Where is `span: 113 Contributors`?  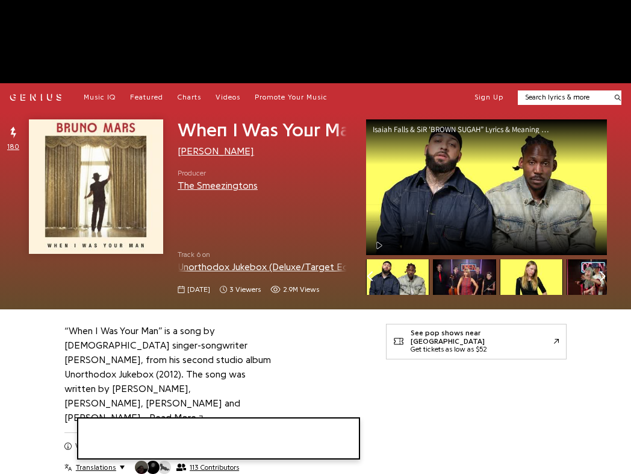 span: 113 Contributors is located at coordinates (214, 467).